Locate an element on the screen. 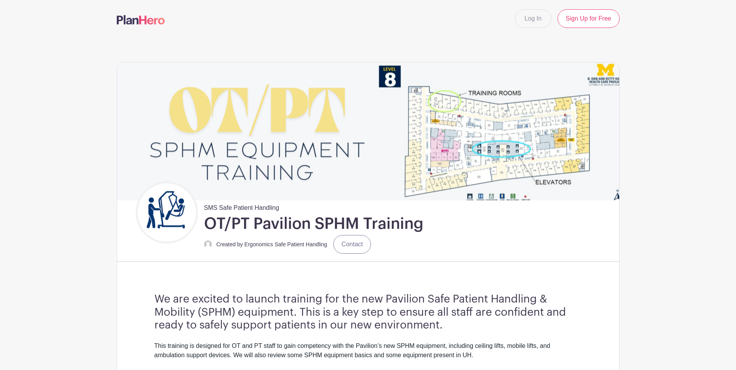  a: Sign Up for Free is located at coordinates (588, 19).